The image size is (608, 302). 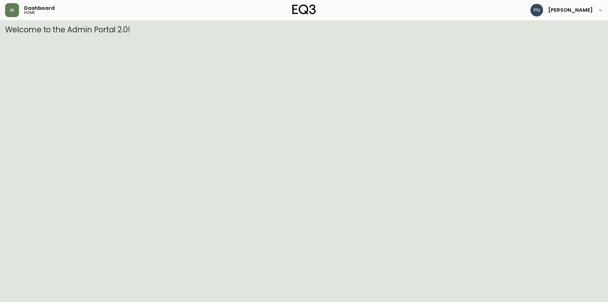 I want to click on img: 496f1288aca128e282dab2021d4f4334, so click(x=537, y=10).